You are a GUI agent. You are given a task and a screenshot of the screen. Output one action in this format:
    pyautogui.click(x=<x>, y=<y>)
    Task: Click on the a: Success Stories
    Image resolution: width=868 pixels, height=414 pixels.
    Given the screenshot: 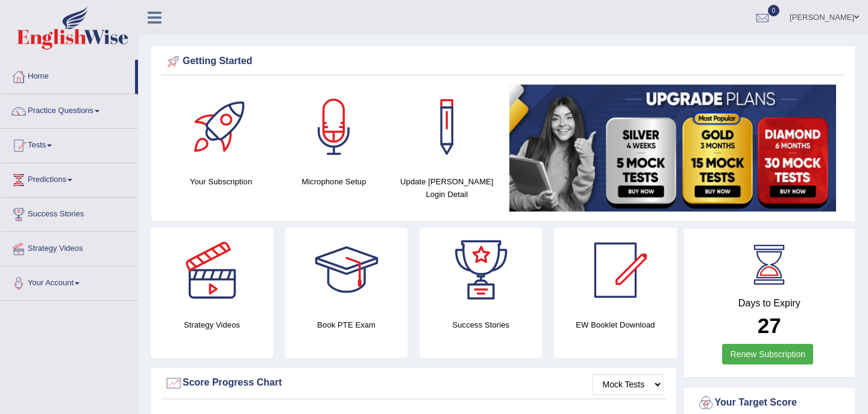 What is the action you would take?
    pyautogui.click(x=69, y=212)
    